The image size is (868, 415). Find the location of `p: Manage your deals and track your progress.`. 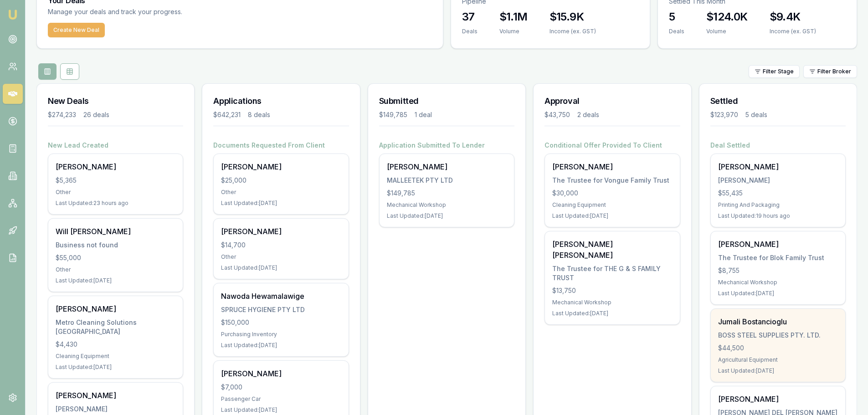

p: Manage your deals and track your progress. is located at coordinates (165, 12).